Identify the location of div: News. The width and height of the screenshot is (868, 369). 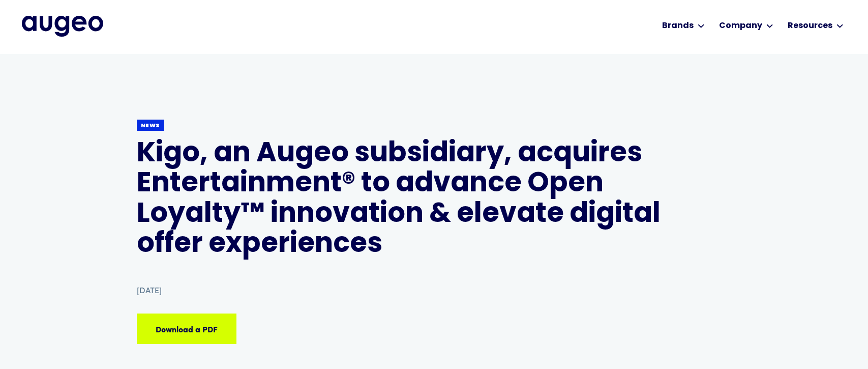
(151, 125).